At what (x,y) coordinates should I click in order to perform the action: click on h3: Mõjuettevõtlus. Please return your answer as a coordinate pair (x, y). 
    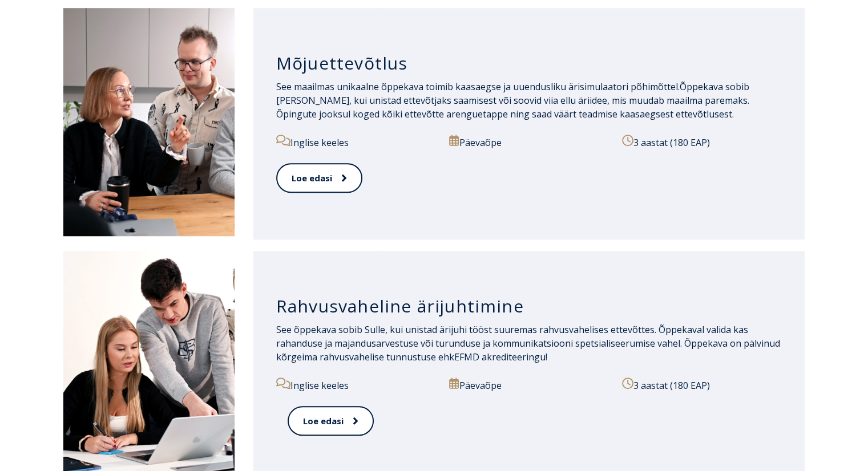
    Looking at the image, I should click on (529, 63).